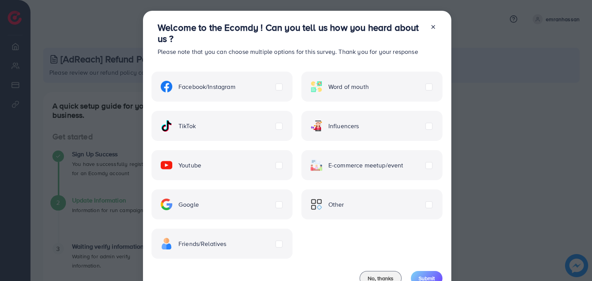 The height and width of the screenshot is (281, 592). I want to click on span: Word of mouth, so click(349, 87).